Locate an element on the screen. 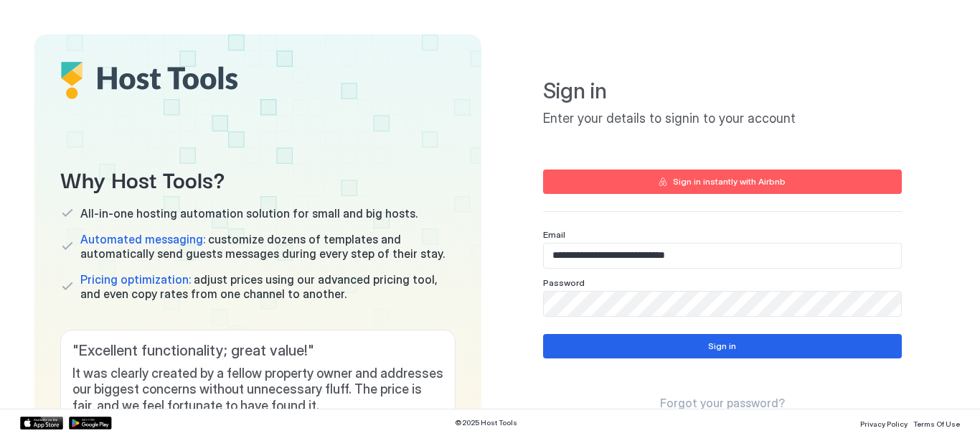  span: All-in-one hosting automation solution for small and big hosts. is located at coordinates (249, 213).